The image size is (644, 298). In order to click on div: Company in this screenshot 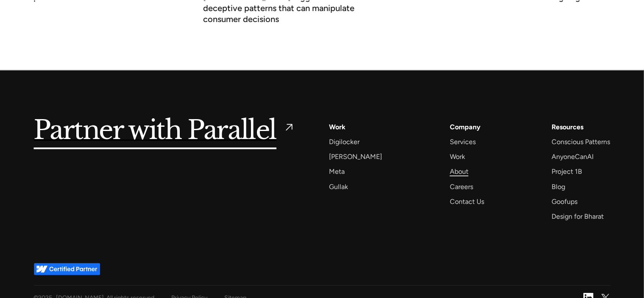, I will do `click(465, 127)`.